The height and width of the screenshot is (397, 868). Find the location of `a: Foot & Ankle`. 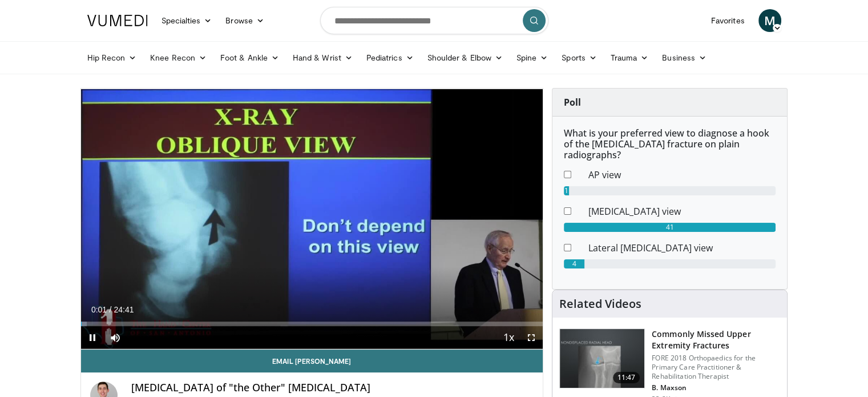

a: Foot & Ankle is located at coordinates (249, 58).